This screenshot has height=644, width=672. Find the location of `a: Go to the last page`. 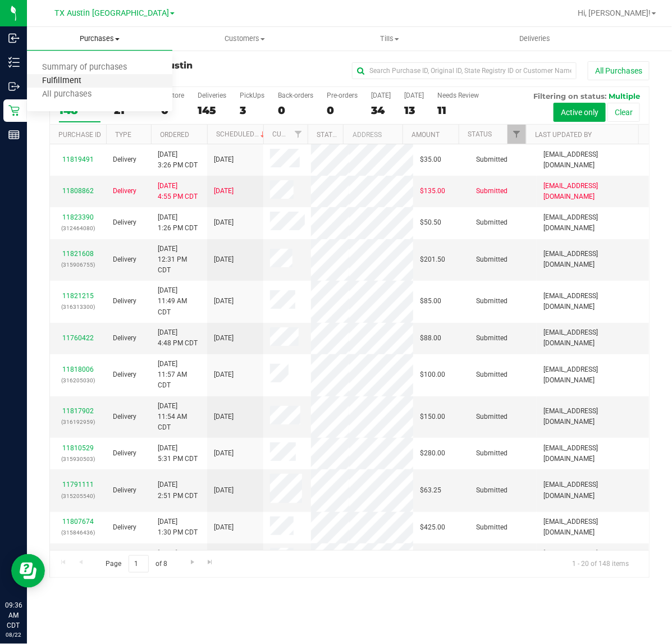

a: Go to the last page is located at coordinates (210, 562).